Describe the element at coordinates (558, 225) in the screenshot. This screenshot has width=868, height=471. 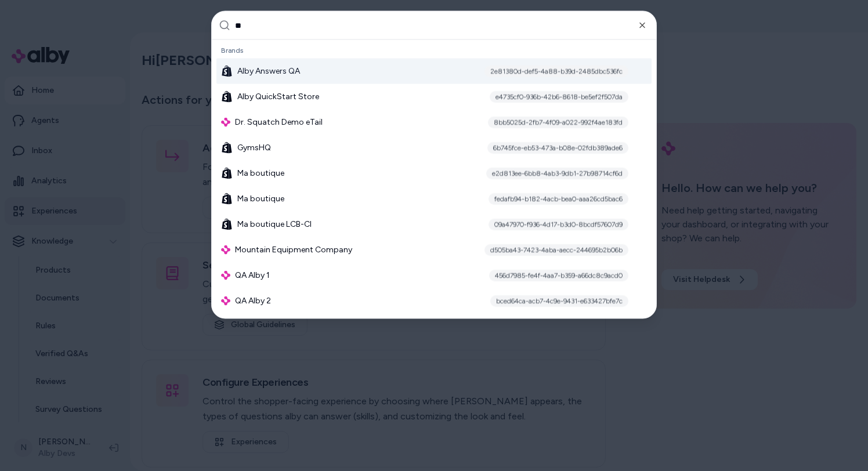
I see `div: 09a47970-f936-4d17-b3d0-8bcdf57607d9` at that location.